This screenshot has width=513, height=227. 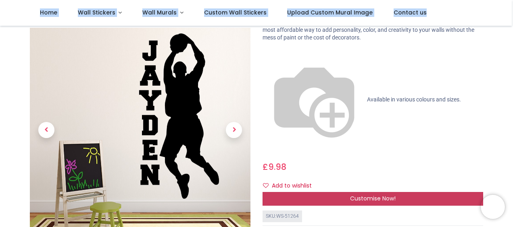 What do you see at coordinates (413, 100) in the screenshot?
I see `span: Available in various colours and sizes.` at bounding box center [413, 100].